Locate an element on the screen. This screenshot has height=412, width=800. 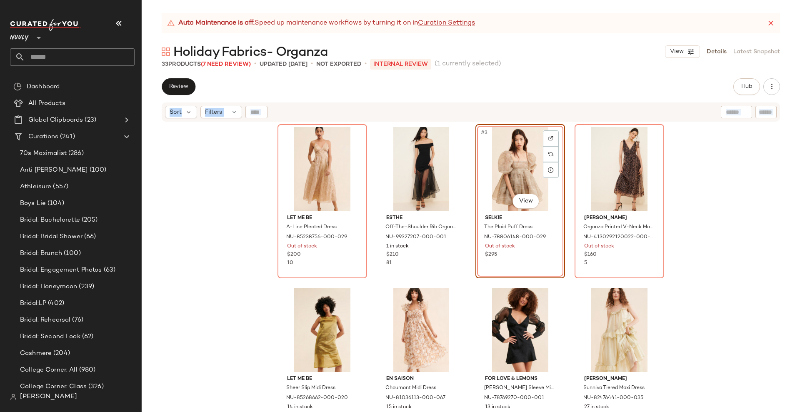
span: 14 in stock is located at coordinates (300, 408).